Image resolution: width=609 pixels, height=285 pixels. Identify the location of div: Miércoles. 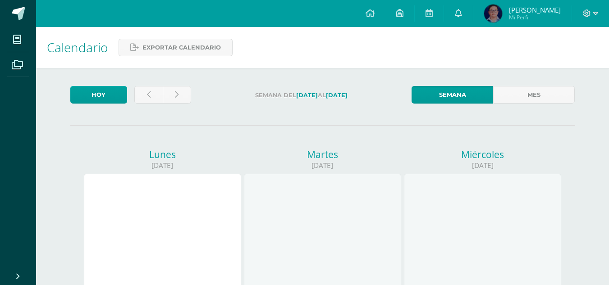
(482, 155).